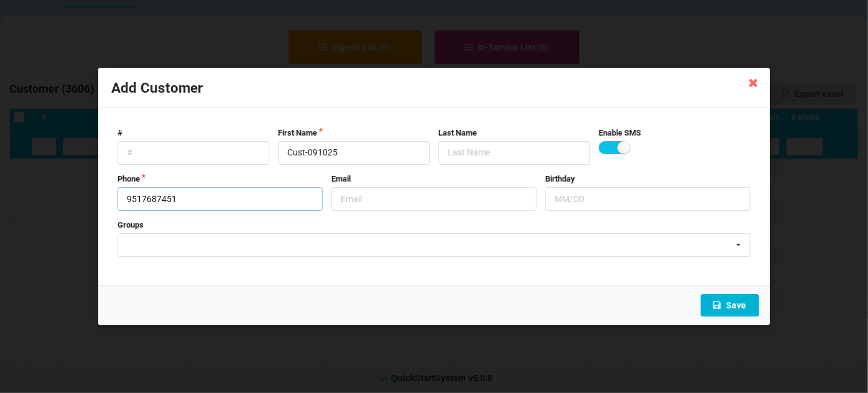 The image size is (868, 393). What do you see at coordinates (434, 179) in the screenshot?
I see `label: Email` at bounding box center [434, 179].